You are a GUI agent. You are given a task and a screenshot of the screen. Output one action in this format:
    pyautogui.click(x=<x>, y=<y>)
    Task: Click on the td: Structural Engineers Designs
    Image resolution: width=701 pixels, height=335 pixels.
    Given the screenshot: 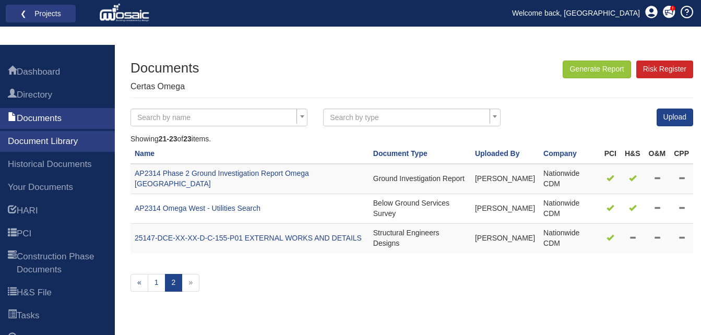 What is the action you would take?
    pyautogui.click(x=419, y=238)
    